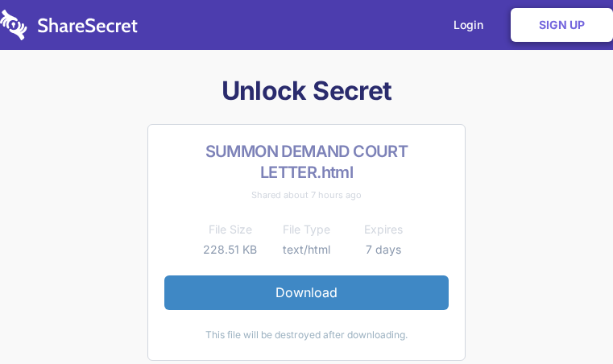 The height and width of the screenshot is (364, 613). What do you see at coordinates (306, 194) in the screenshot?
I see `div: Shared about 7 hours ago` at bounding box center [306, 194].